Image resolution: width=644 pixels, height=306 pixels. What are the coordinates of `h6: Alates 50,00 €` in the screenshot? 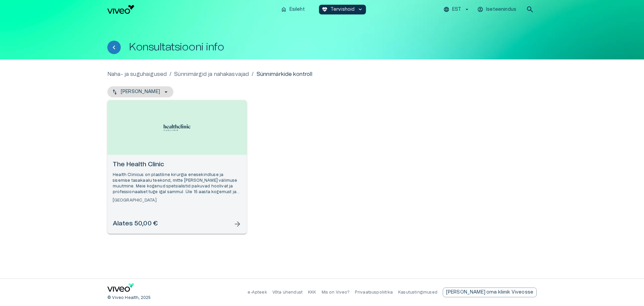 It's located at (135, 224).